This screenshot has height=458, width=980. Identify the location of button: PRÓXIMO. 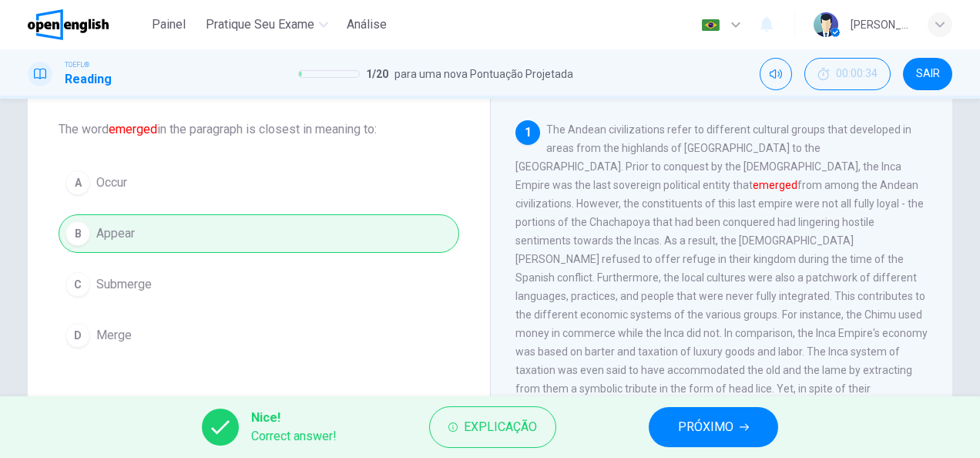
(713, 427).